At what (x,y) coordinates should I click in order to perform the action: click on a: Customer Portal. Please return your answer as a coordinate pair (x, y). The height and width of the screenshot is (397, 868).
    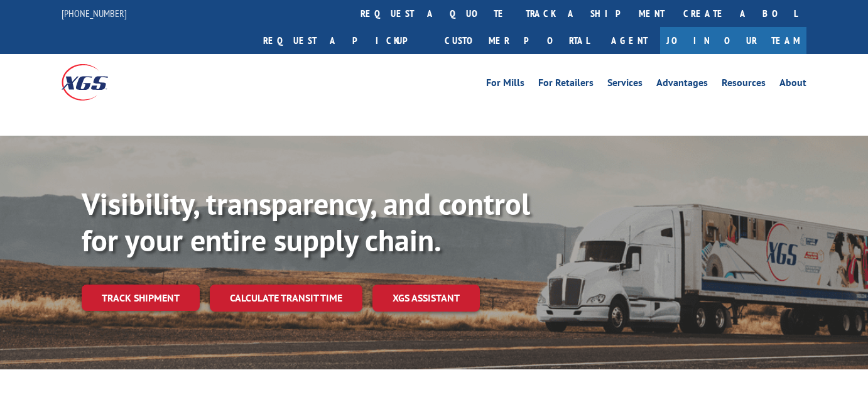
    Looking at the image, I should click on (517, 40).